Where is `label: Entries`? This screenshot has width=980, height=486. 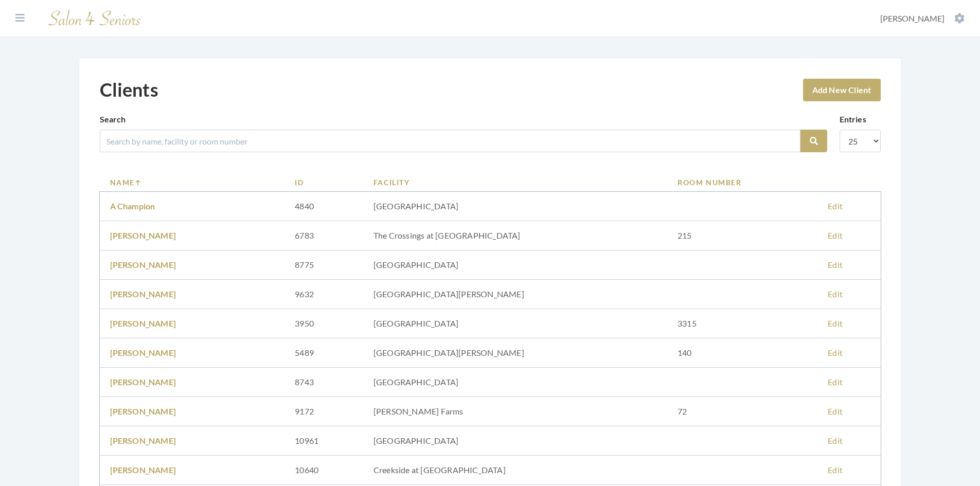 label: Entries is located at coordinates (853, 120).